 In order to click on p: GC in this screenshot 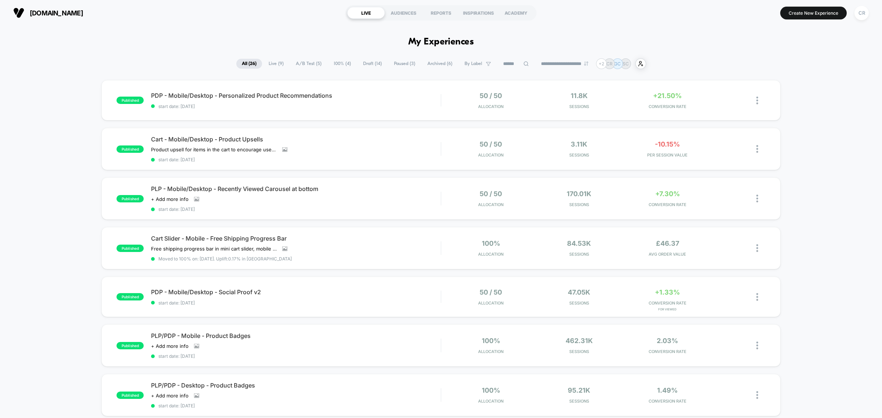, I will do `click(617, 64)`.